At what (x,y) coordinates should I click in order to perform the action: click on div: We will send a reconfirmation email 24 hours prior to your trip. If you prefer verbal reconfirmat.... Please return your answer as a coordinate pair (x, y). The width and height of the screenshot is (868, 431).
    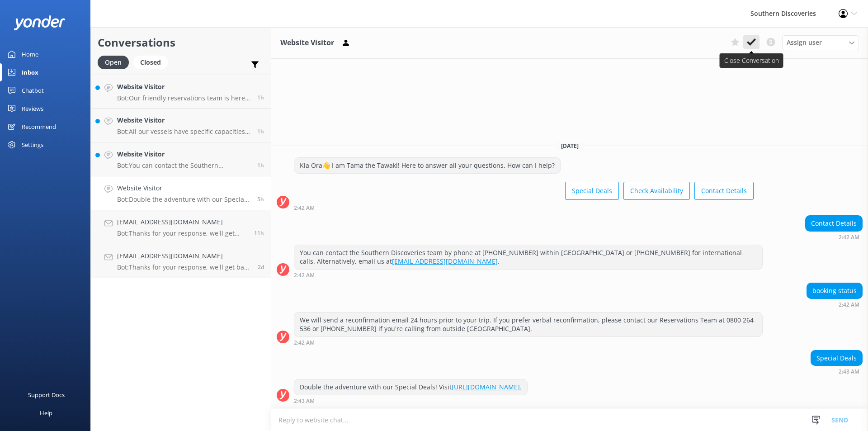
    Looking at the image, I should click on (528, 324).